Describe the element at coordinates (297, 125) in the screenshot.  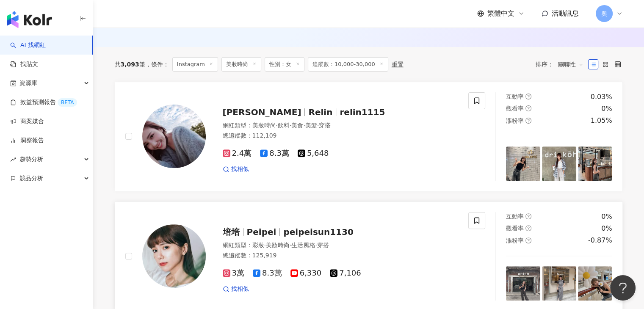
I see `span: 美食` at that location.